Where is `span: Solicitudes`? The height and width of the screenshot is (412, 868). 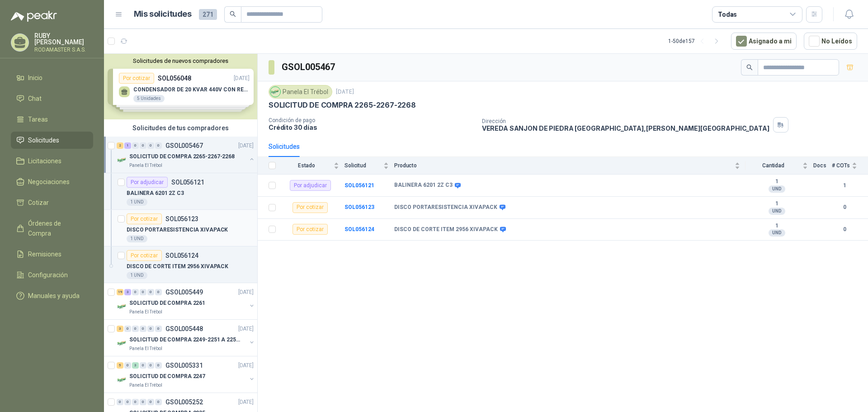
span: Solicitudes is located at coordinates (43, 141).